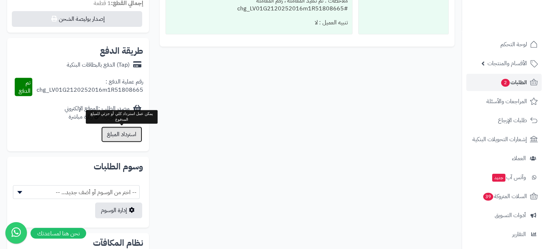 This screenshot has width=546, height=249. I want to click on span: التقارير, so click(519, 235).